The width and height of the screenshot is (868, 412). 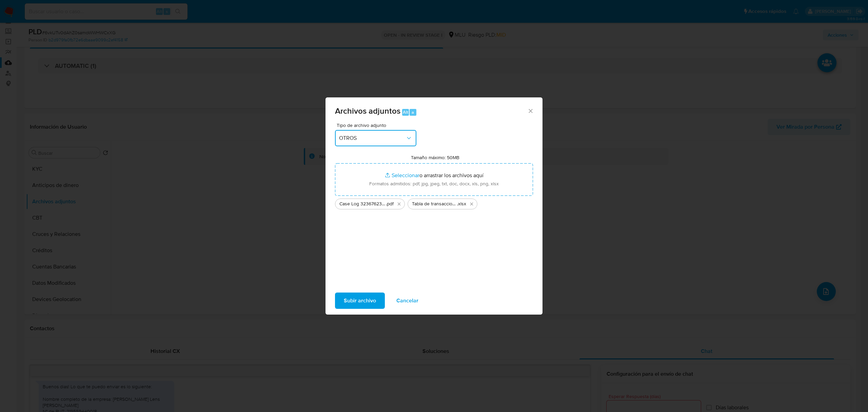 I want to click on button: Eliminar Case Log 323676235 - 10_09_2025.pdf, so click(x=399, y=204).